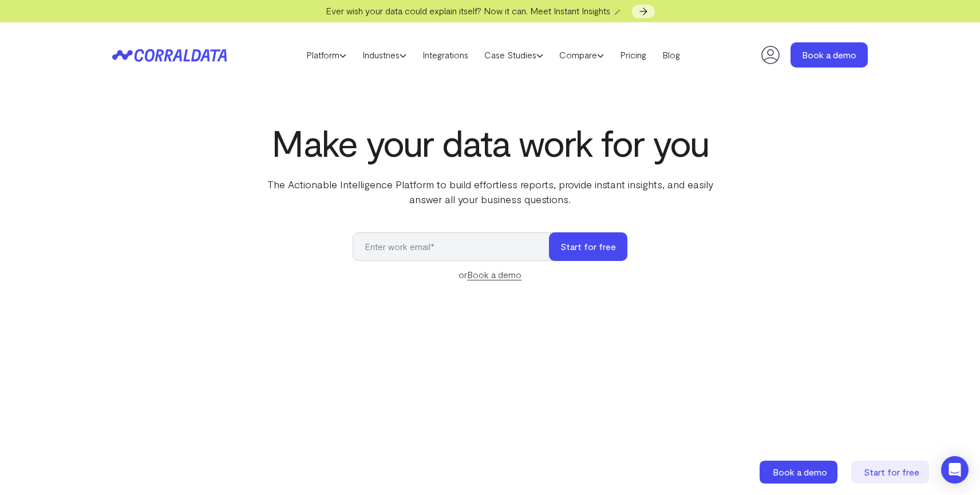  What do you see at coordinates (326, 55) in the screenshot?
I see `a: Platform` at bounding box center [326, 55].